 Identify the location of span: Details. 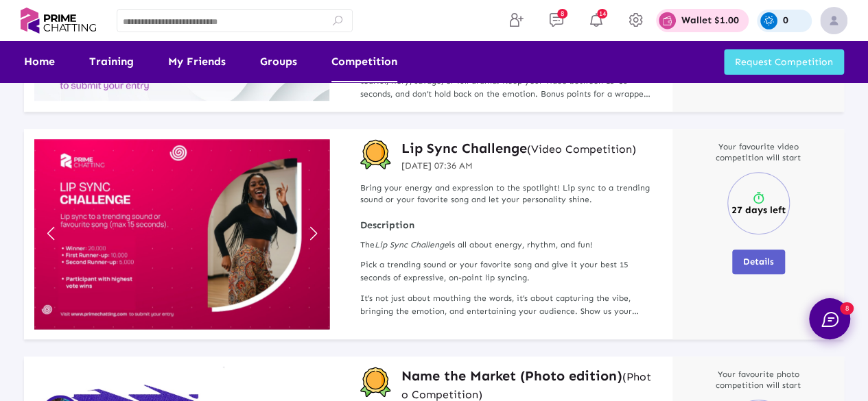
(758, 261).